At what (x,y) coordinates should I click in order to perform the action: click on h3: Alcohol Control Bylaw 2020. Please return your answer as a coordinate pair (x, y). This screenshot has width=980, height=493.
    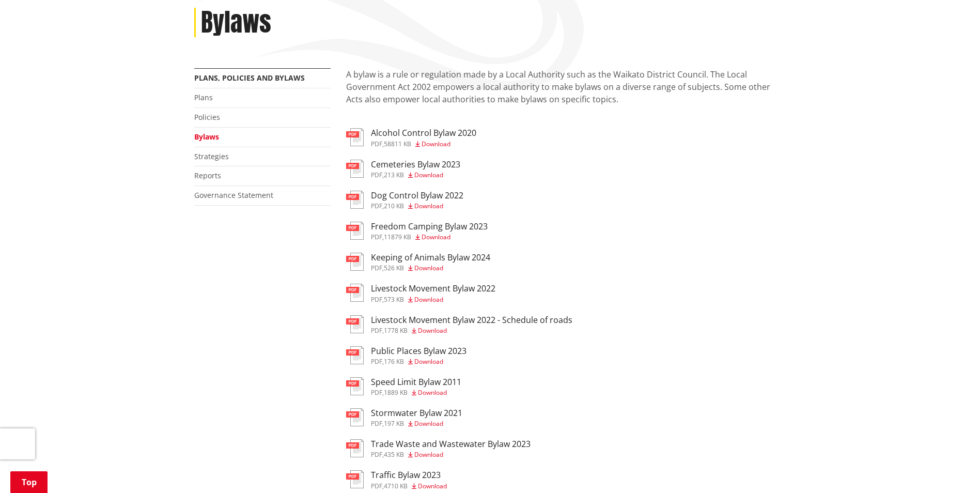
    Looking at the image, I should click on (424, 133).